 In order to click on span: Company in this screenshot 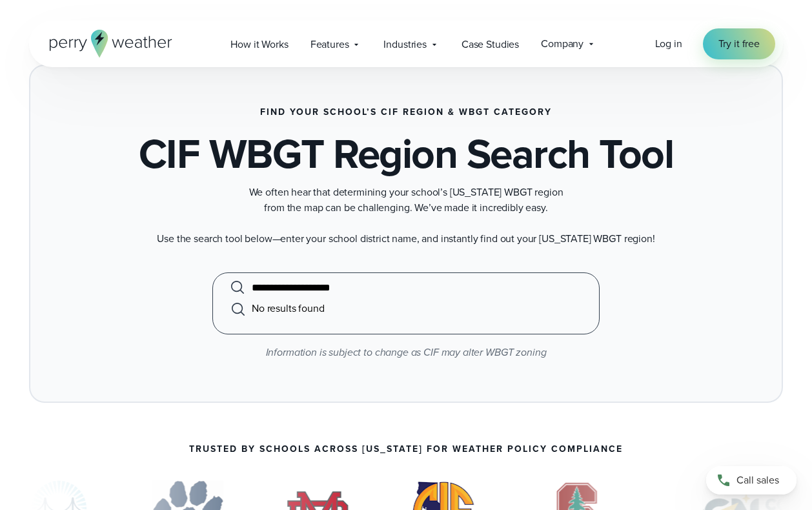, I will do `click(563, 44)`.